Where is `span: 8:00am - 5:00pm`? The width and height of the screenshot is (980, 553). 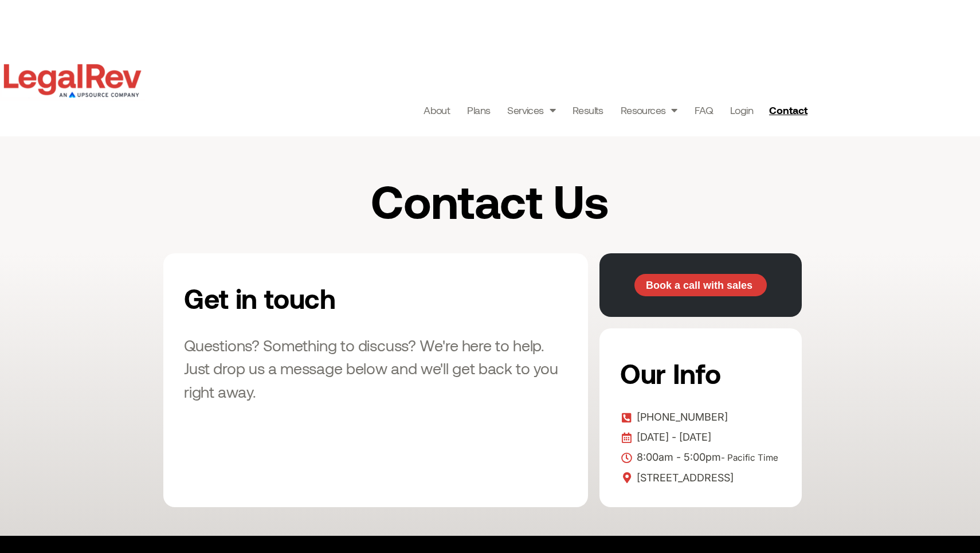
span: 8:00am - 5:00pm is located at coordinates (706, 457).